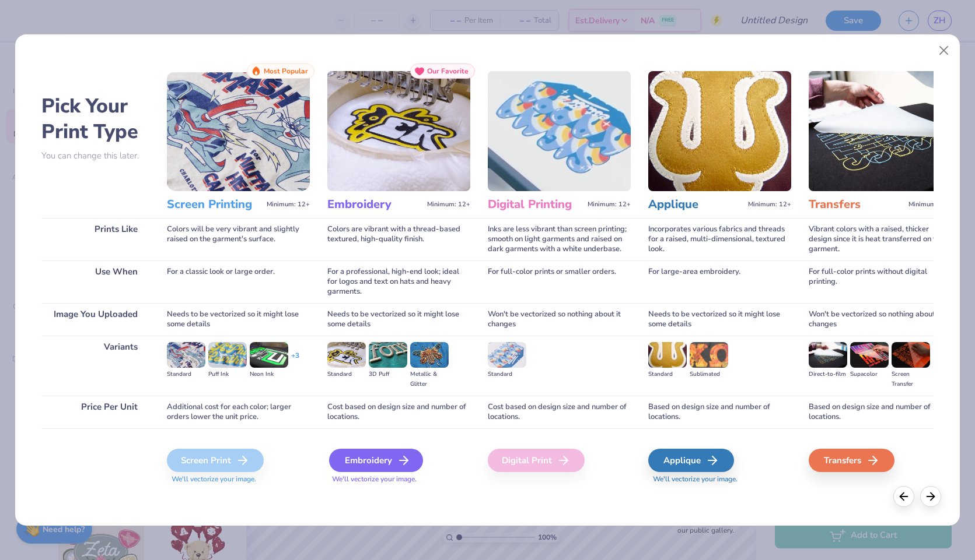 The width and height of the screenshot is (975, 560). What do you see at coordinates (535, 205) in the screenshot?
I see `h3: Digital Printing` at bounding box center [535, 205].